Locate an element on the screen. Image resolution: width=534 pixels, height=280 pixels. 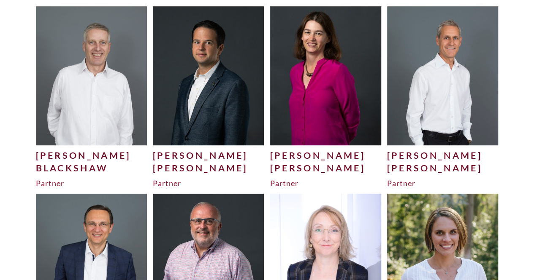
img: Julie-H-500x625.jpg is located at coordinates (326, 75).